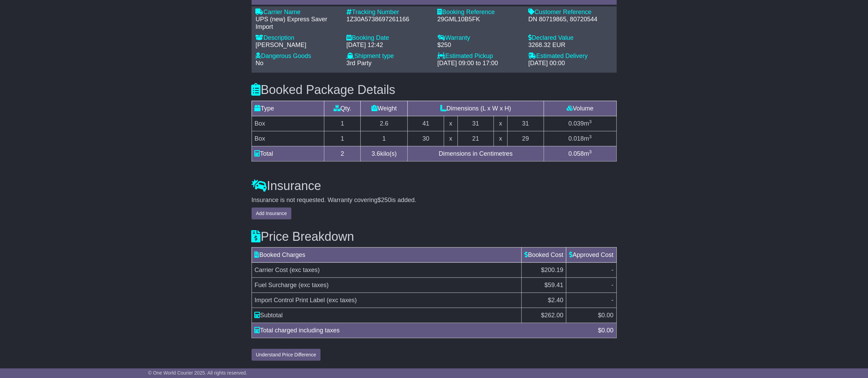  Describe the element at coordinates (476, 109) in the screenshot. I see `td: Dimensions (L x W x H)` at that location.